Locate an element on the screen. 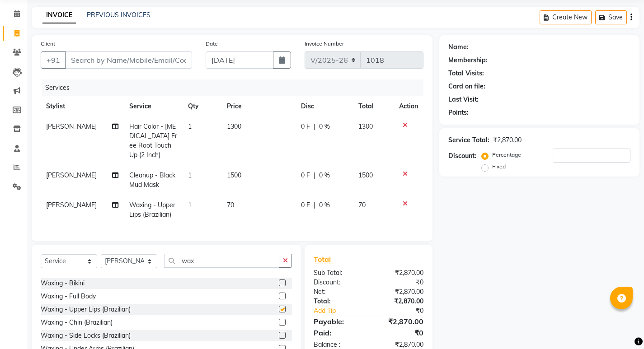 Image resolution: width=644 pixels, height=349 pixels. label: Client is located at coordinates (48, 44).